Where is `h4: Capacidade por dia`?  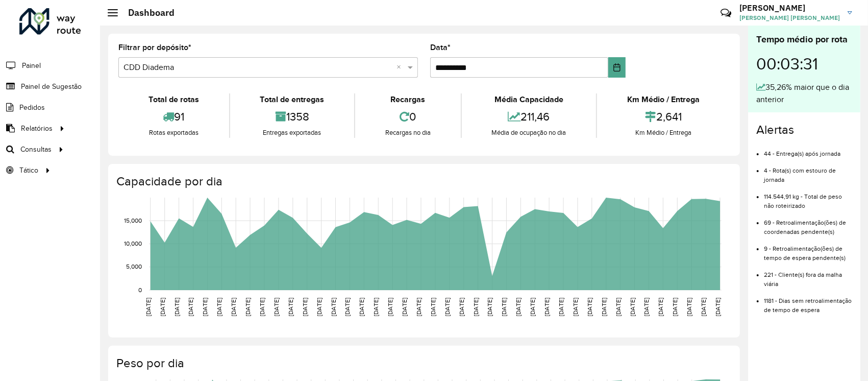
h4: Capacidade por dia is located at coordinates (423, 181).